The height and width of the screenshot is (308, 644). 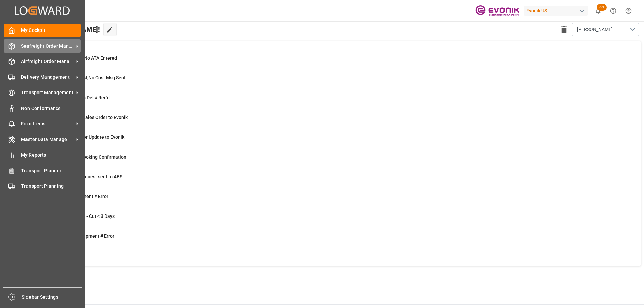 What do you see at coordinates (48, 61) in the screenshot?
I see `span: Airfreight Order Management` at bounding box center [48, 61].